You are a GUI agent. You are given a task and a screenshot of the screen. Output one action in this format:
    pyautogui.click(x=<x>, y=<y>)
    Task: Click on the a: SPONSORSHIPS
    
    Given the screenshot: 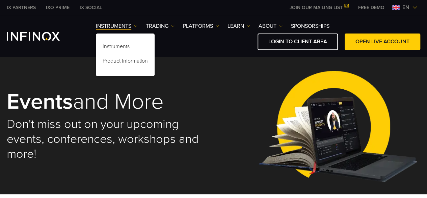 What is the action you would take?
    pyautogui.click(x=310, y=26)
    